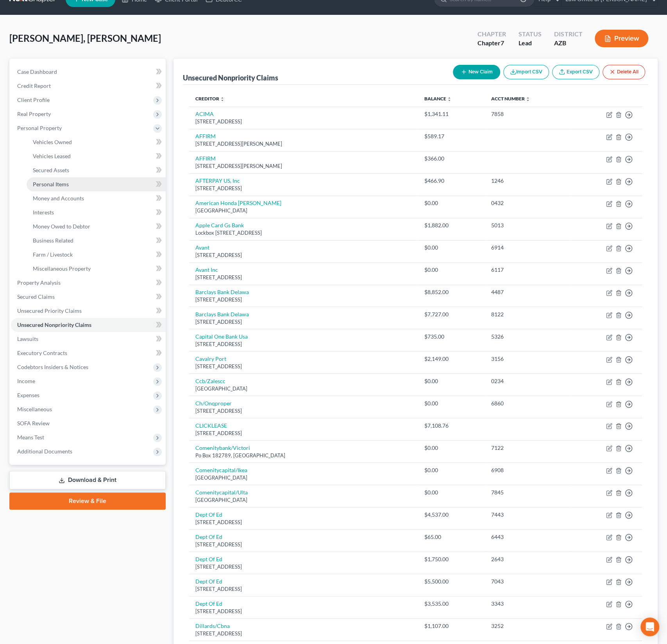  Describe the element at coordinates (202, 247) in the screenshot. I see `a: Avant` at that location.